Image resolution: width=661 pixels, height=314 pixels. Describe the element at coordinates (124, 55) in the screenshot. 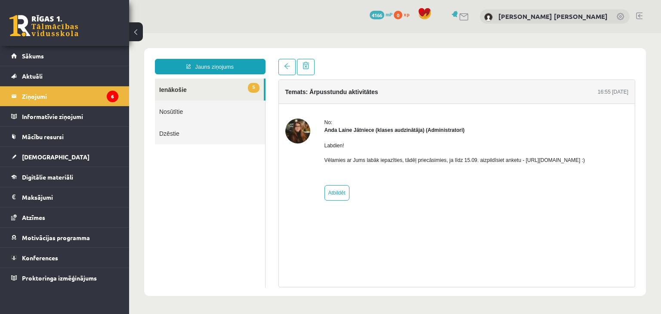

I see `span: 5` at that location.